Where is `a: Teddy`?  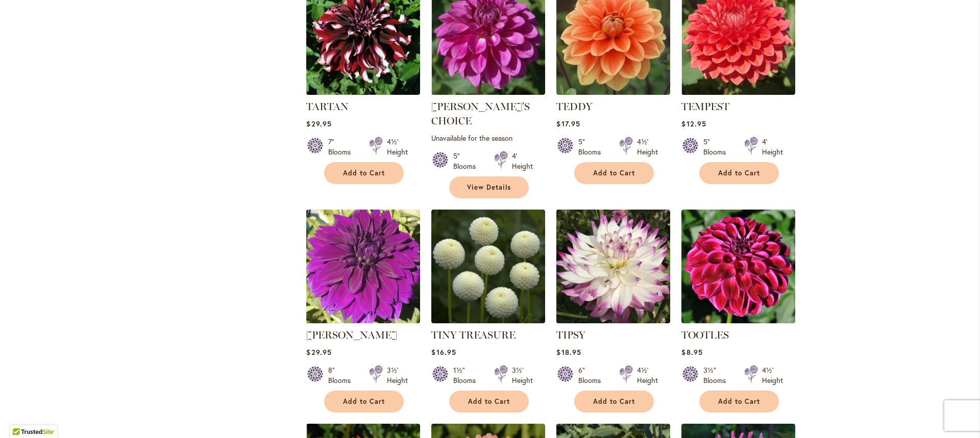 a: Teddy is located at coordinates (613, 92).